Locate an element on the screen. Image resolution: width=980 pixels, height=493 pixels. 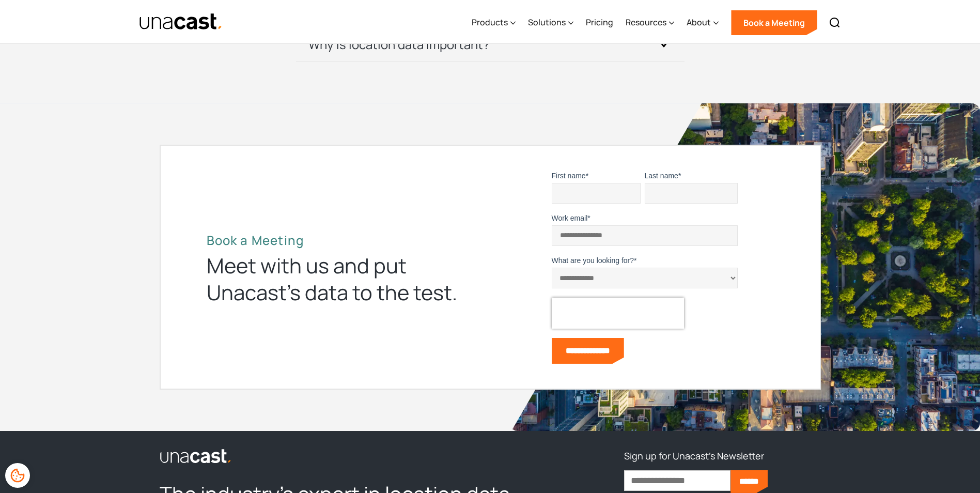
span: First name is located at coordinates (569, 176).